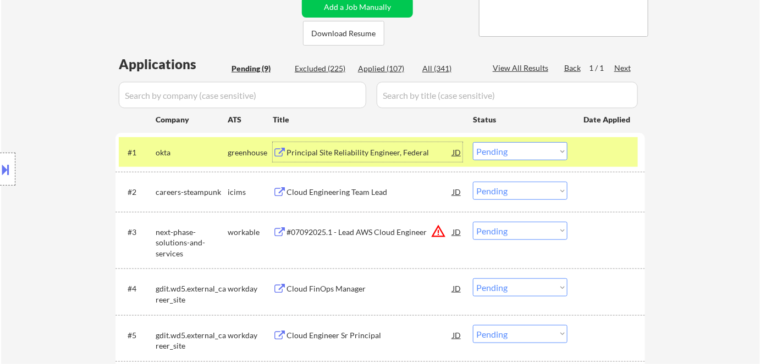 The height and width of the screenshot is (364, 760). I want to click on div: #4, so click(137, 289).